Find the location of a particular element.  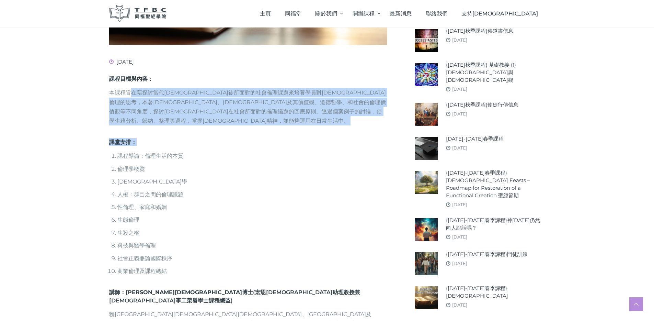

a: 同福堂 is located at coordinates (293, 13).